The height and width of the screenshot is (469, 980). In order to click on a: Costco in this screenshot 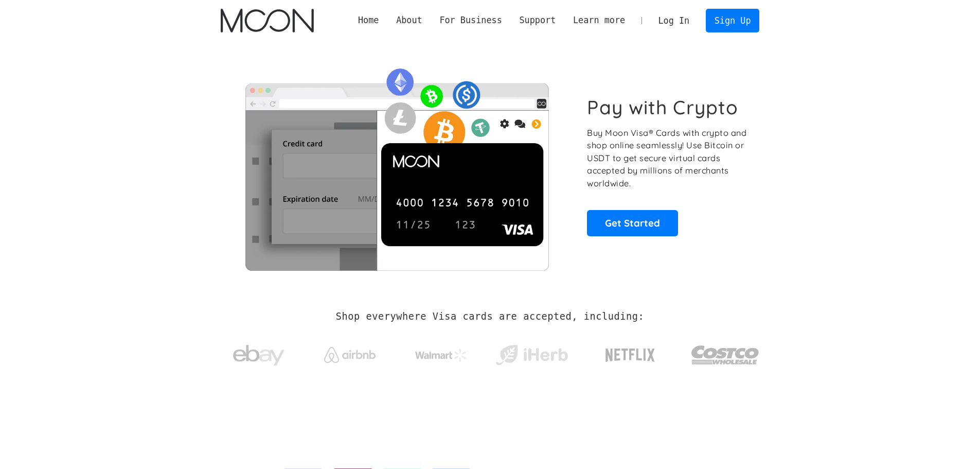, I will do `click(725, 352)`.